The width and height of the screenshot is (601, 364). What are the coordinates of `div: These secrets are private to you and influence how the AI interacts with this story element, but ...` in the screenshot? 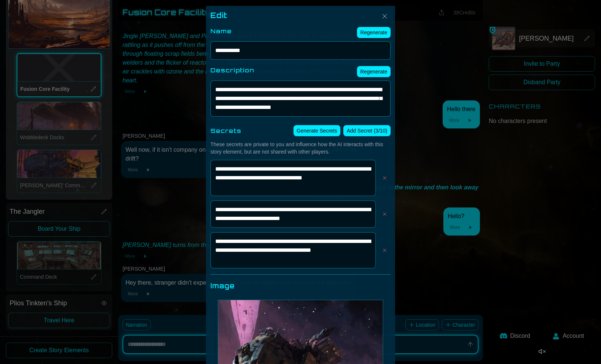 It's located at (300, 148).